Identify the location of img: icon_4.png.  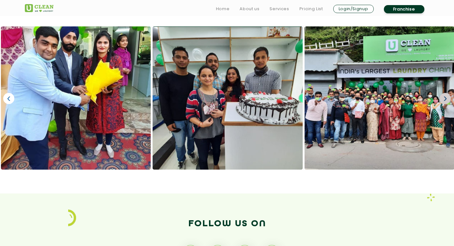
(430, 197).